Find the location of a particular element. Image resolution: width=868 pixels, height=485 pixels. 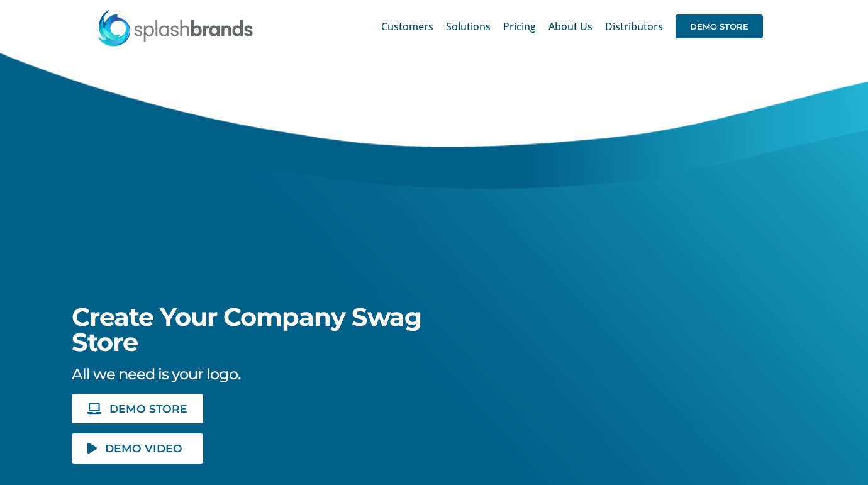

a: Pricing is located at coordinates (520, 26).